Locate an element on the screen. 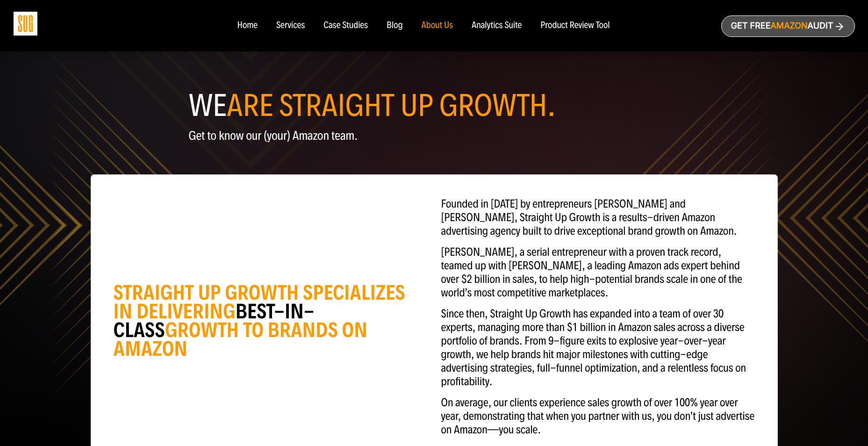 This screenshot has width=868, height=446. p: Since then, Straight Up Growth has expanded into a team of over 30 experts, managing more than $1... is located at coordinates (597, 348).